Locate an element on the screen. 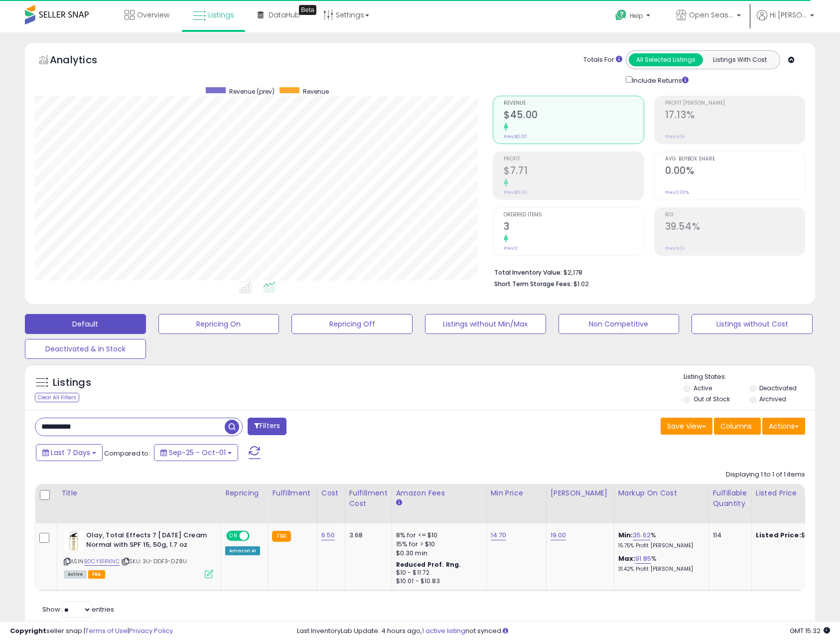 The height and width of the screenshot is (641, 840). div: Fulfillment Cost is located at coordinates (368, 498).